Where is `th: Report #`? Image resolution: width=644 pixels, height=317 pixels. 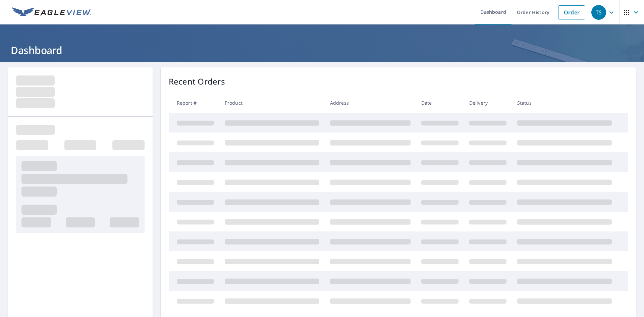 th: Report # is located at coordinates (194, 103).